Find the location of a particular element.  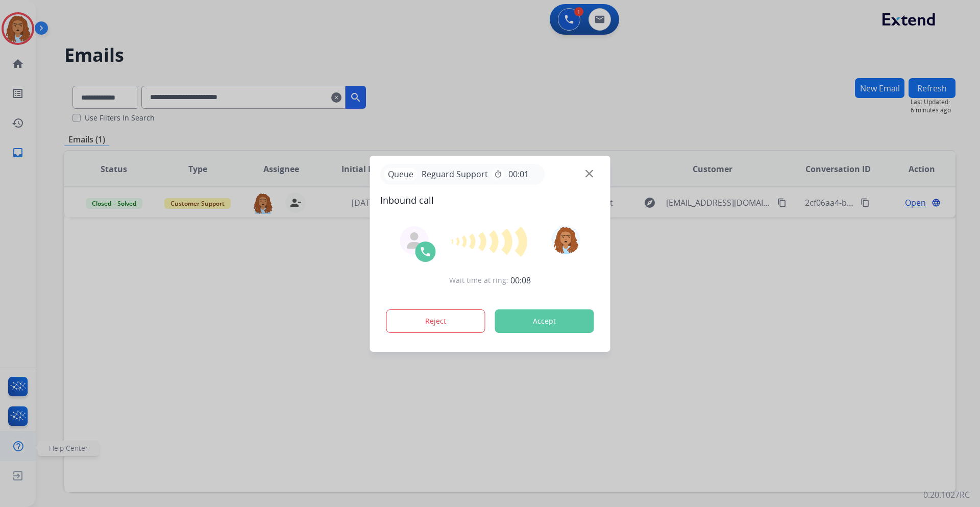

span: 00:01 is located at coordinates (519, 174).